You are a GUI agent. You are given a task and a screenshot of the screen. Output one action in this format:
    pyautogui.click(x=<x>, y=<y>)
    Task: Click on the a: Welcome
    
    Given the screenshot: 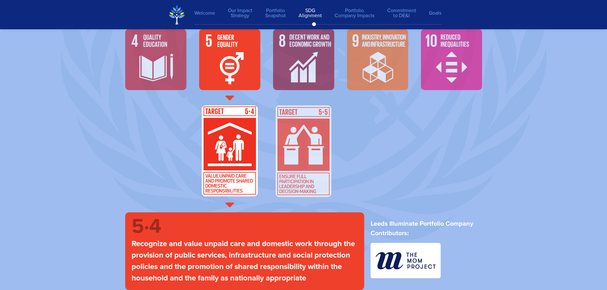 What is the action you would take?
    pyautogui.click(x=208, y=13)
    